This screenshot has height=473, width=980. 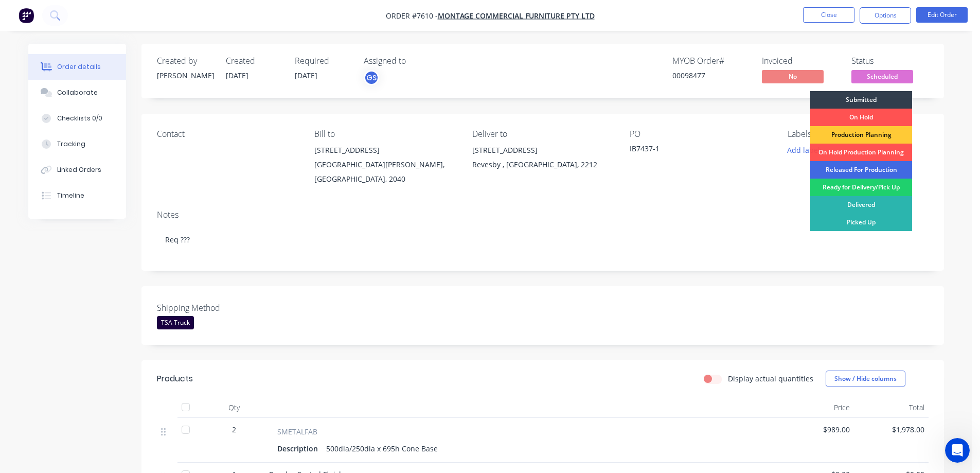 What do you see at coordinates (77, 67) in the screenshot?
I see `button: Order details` at bounding box center [77, 67].